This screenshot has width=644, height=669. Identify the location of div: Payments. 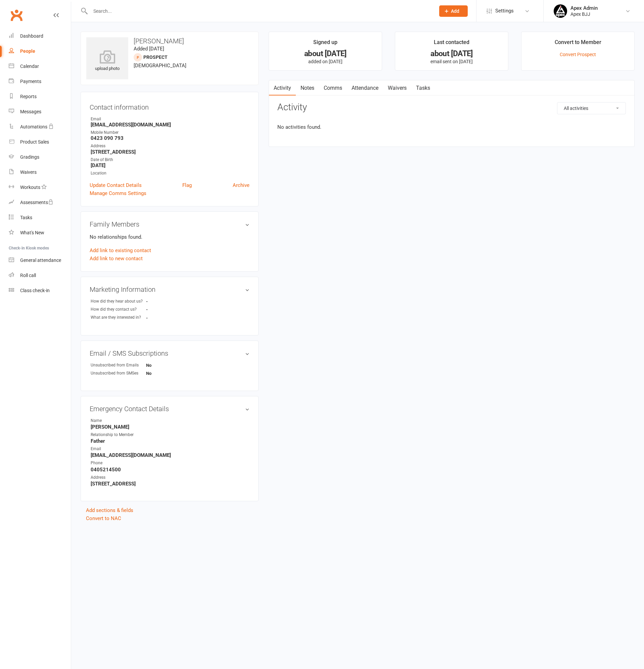
(30, 82).